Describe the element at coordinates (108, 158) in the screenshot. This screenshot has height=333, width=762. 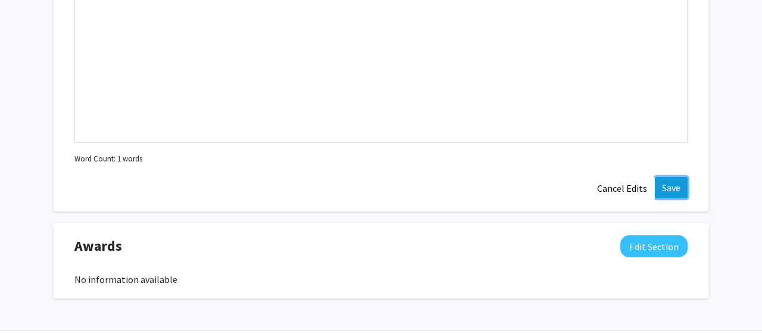
I see `small: Word Count: 1 words` at that location.